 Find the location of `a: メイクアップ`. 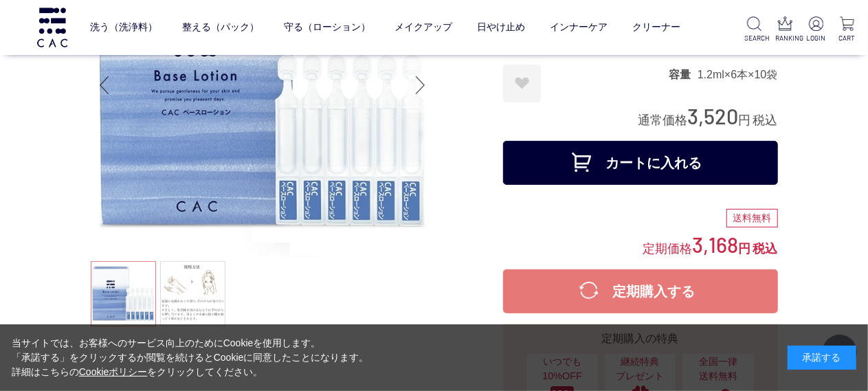

a: メイクアップ is located at coordinates (423, 28).